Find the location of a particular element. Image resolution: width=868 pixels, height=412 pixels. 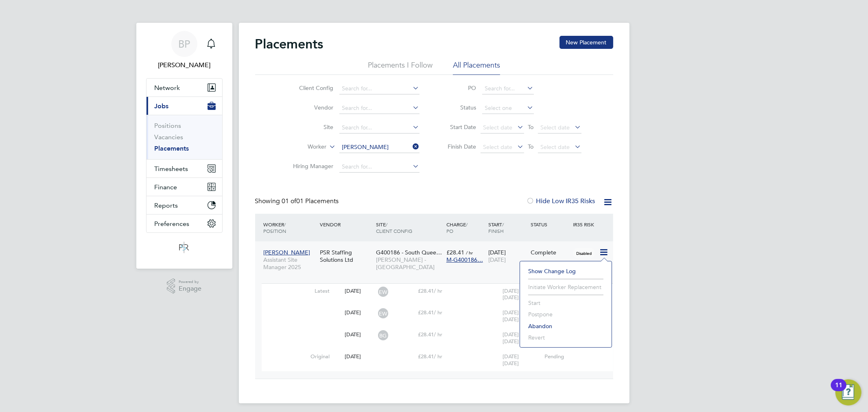

li: Abandon is located at coordinates (566, 326).